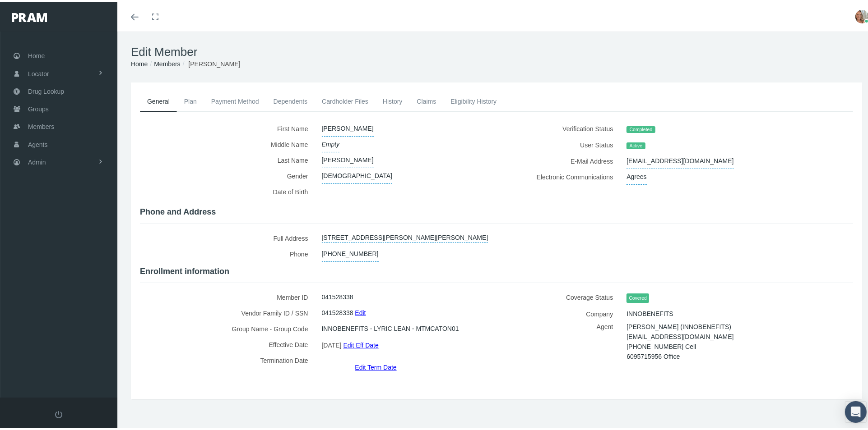 The width and height of the screenshot is (868, 430). I want to click on label: User Status, so click(561, 143).